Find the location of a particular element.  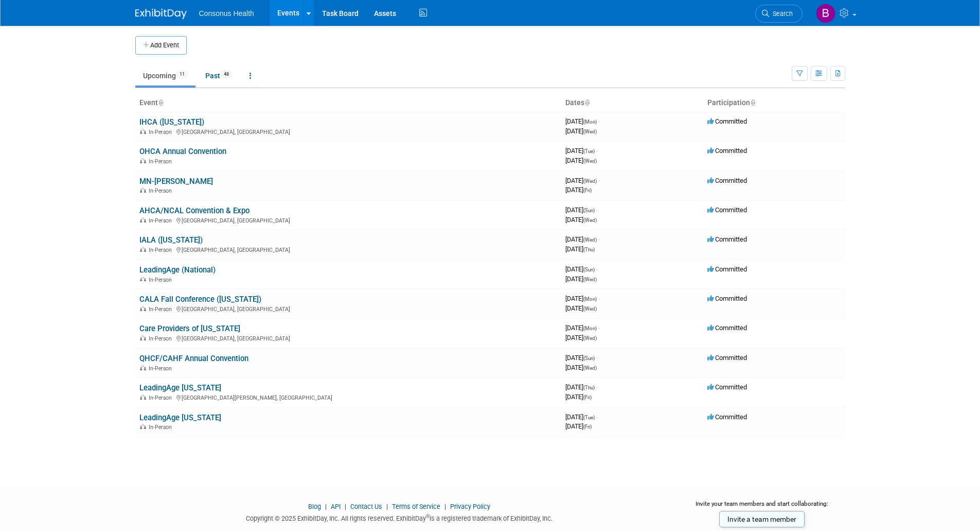

a: Sort by Event Name is located at coordinates (161, 103).